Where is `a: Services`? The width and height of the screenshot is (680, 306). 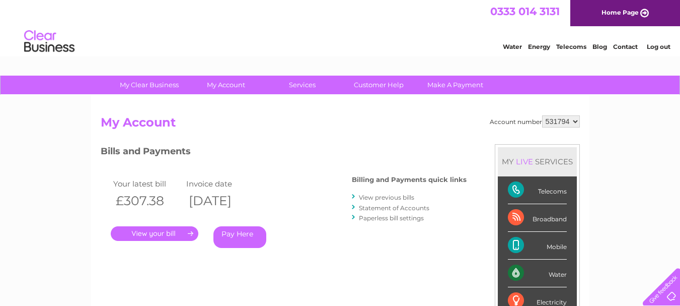 a: Services is located at coordinates (302, 85).